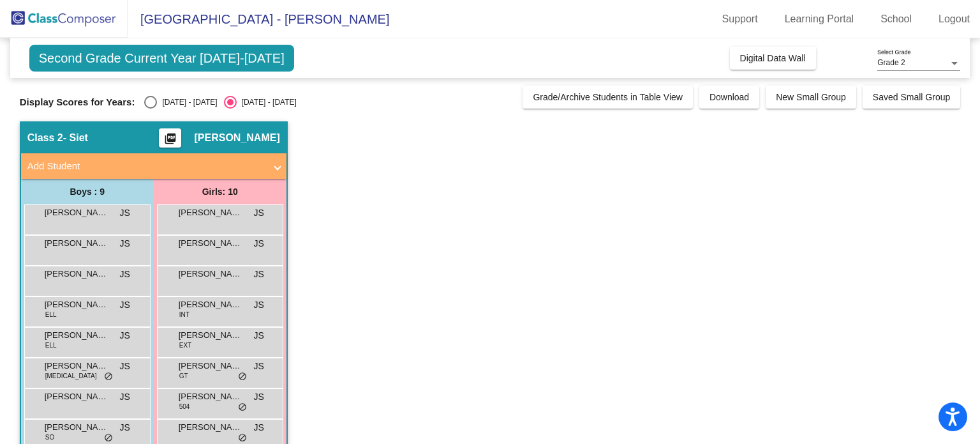 The height and width of the screenshot is (444, 980). I want to click on span: 504, so click(185, 406).